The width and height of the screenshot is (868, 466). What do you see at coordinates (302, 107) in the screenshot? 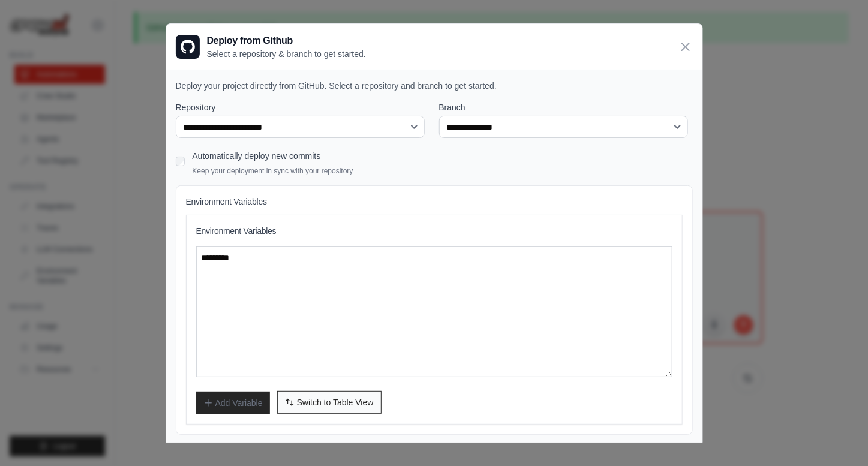
I see `label: Repository` at bounding box center [302, 107].